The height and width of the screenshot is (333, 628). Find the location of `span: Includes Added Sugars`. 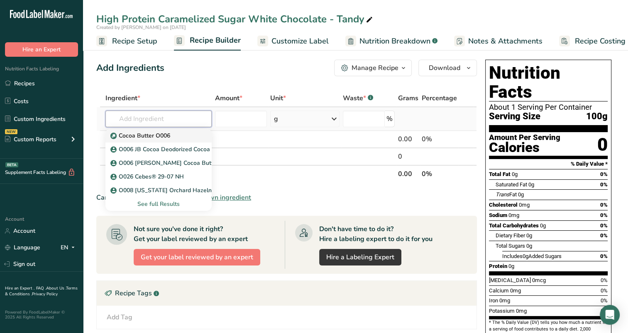

span: Includes Added Sugars is located at coordinates (531, 256).